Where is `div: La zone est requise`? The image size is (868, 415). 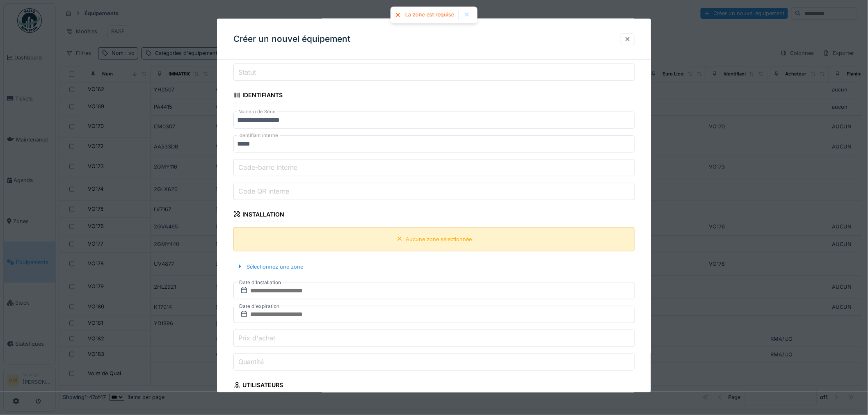 div: La zone est requise is located at coordinates (430, 15).